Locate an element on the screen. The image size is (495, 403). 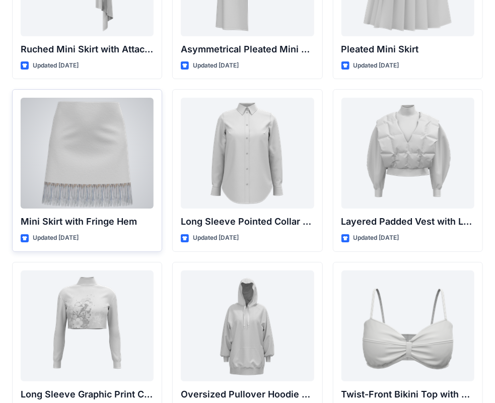
p: Asymmetrical Pleated Mini Skirt with Drape is located at coordinates (247, 49).